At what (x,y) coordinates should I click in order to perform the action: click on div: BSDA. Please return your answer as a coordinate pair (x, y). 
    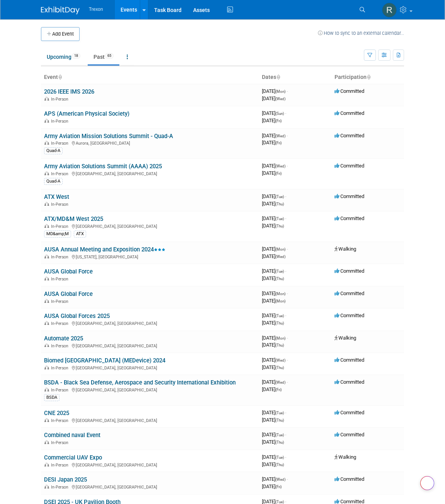
    Looking at the image, I should click on (52, 397).